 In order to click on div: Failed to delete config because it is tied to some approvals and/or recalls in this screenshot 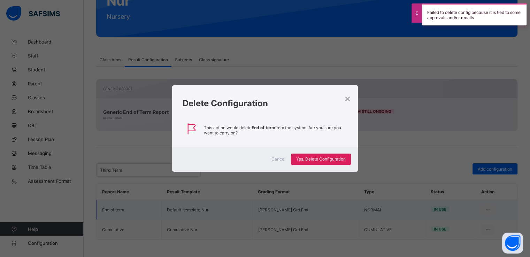, I will do `click(474, 14)`.